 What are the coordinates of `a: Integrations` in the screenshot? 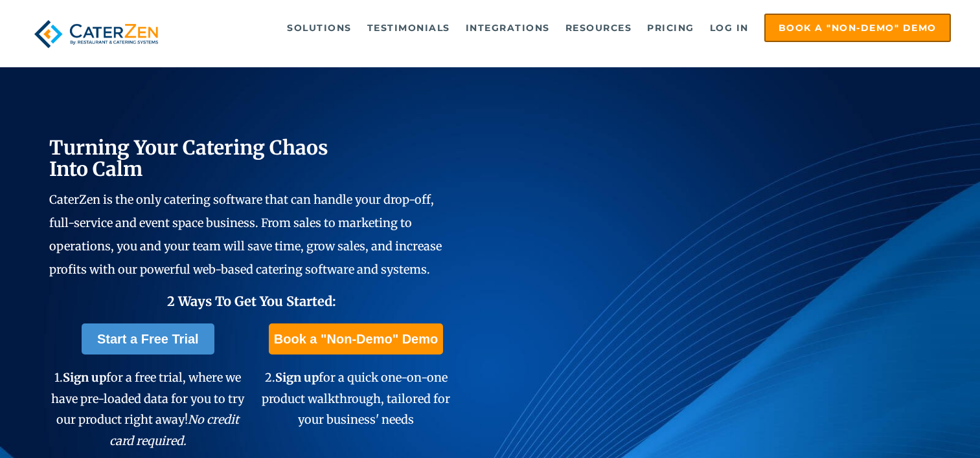 It's located at (508, 28).